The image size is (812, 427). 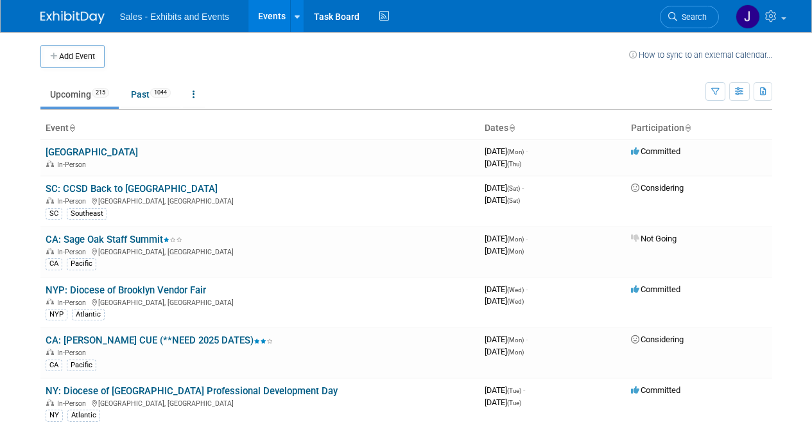 I want to click on img: ExhibitDay, so click(x=72, y=17).